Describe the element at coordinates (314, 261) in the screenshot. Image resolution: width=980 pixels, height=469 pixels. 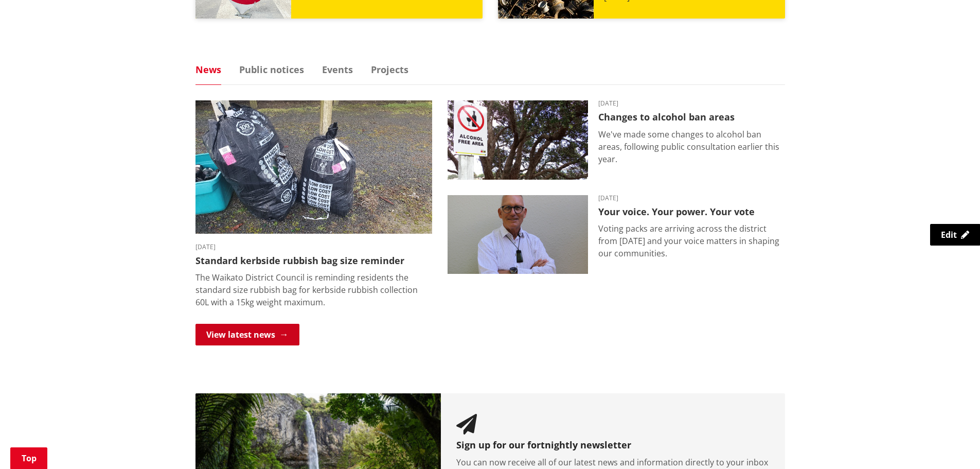
I see `h3: Standard kerbside rubbish bag size reminder` at that location.